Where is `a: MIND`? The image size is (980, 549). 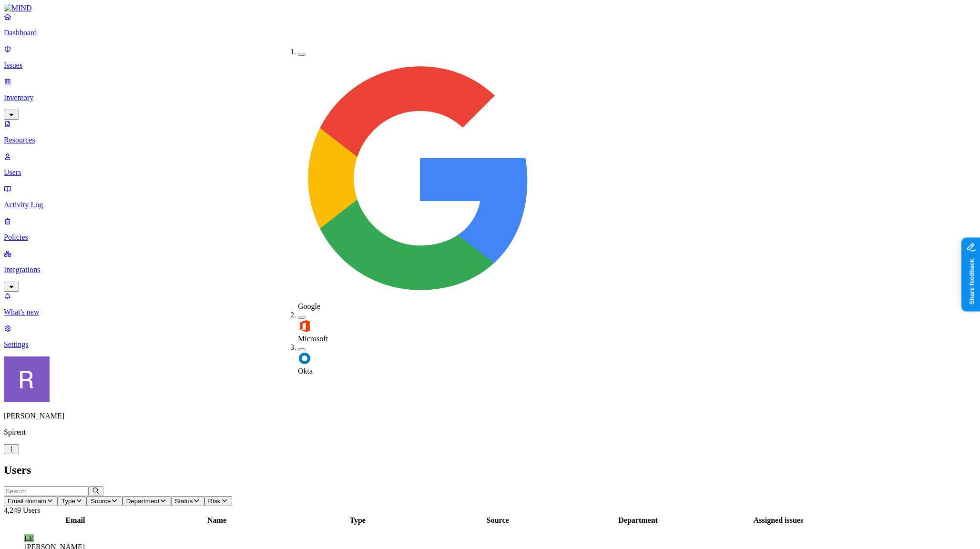 a: MIND is located at coordinates (490, 8).